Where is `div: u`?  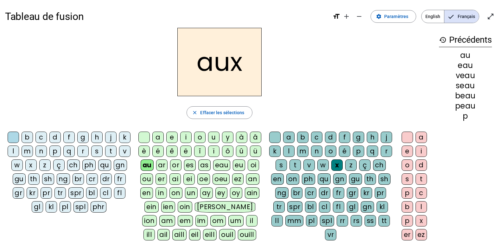
div: u is located at coordinates (214, 137).